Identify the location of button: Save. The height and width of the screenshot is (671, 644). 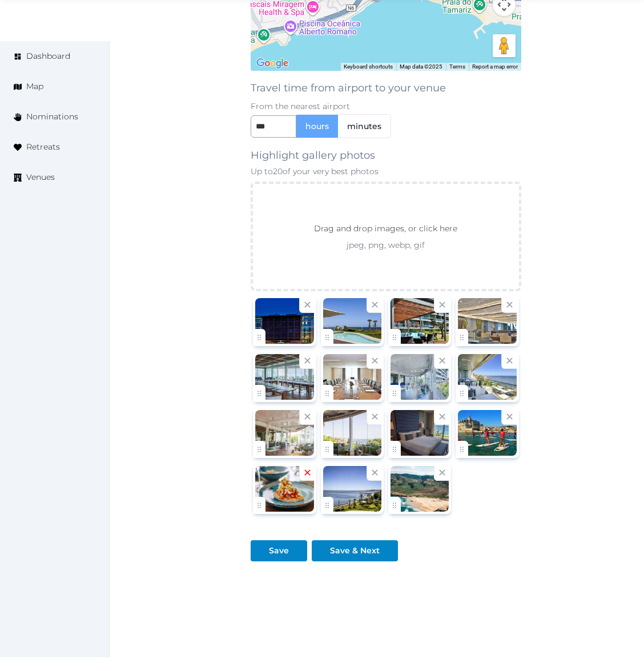
(279, 550).